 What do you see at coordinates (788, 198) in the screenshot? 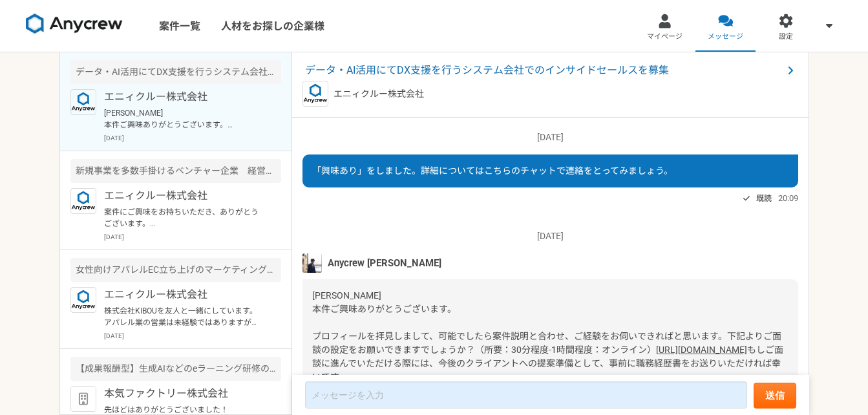
I see `span: 20:09` at bounding box center [788, 198].